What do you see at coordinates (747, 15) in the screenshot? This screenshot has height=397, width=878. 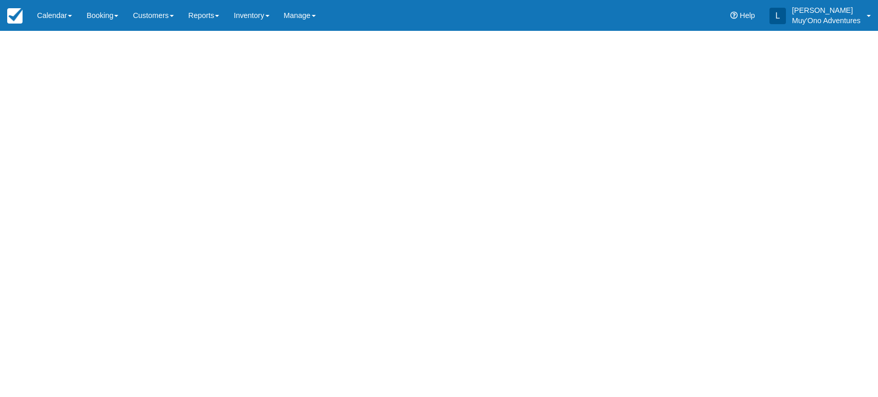 I see `span: Help` at bounding box center [747, 15].